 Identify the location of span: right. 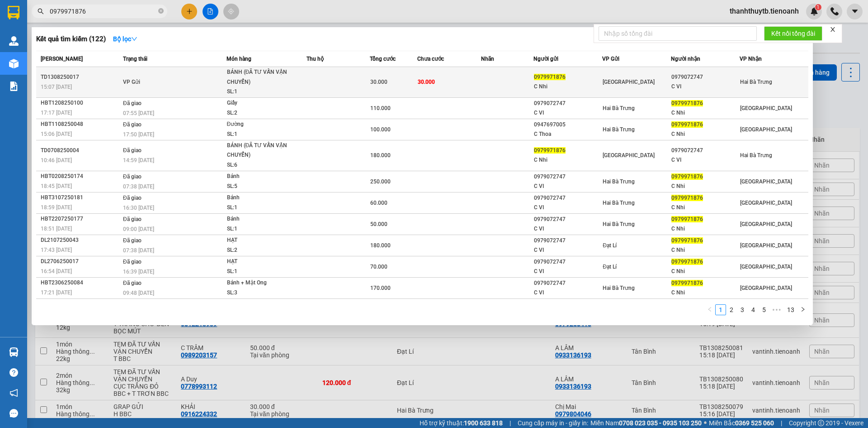
(803, 309).